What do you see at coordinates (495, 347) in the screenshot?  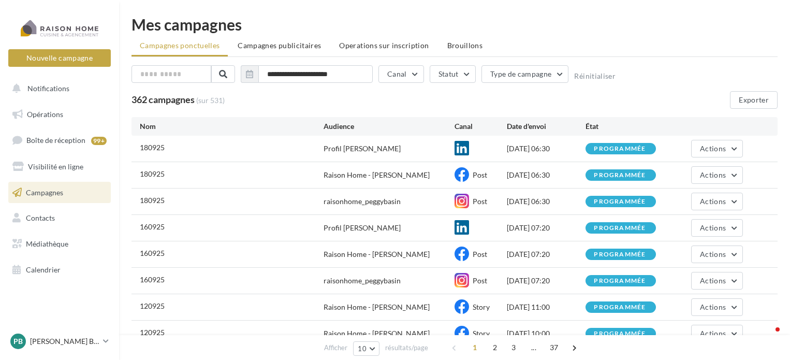 I see `span: 2` at bounding box center [495, 347].